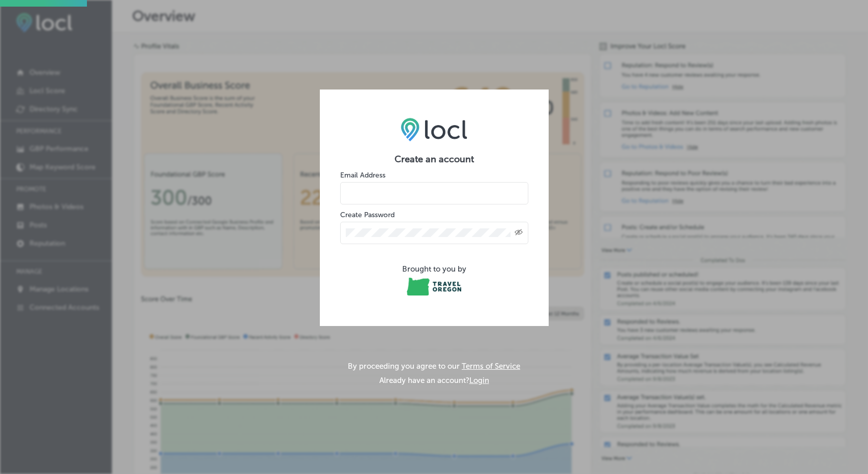 This screenshot has height=474, width=868. I want to click on div: Brought to you by, so click(434, 269).